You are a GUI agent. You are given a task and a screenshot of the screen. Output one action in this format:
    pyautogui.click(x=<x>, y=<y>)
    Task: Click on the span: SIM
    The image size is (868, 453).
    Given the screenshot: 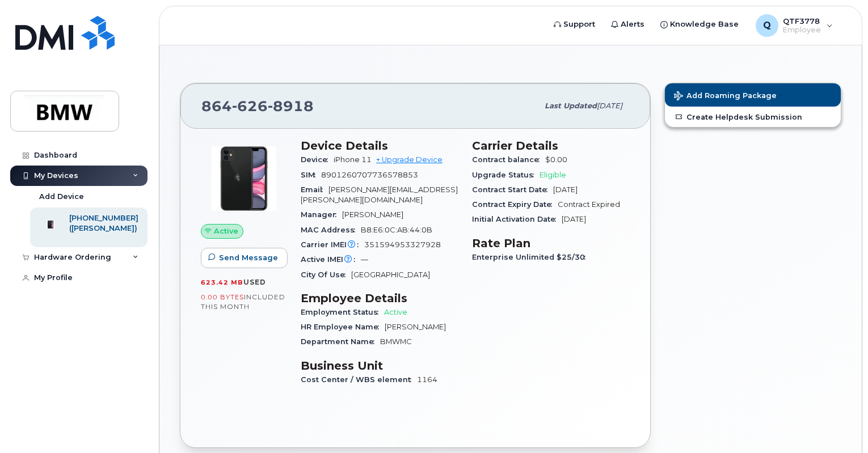 What is the action you would take?
    pyautogui.click(x=311, y=175)
    